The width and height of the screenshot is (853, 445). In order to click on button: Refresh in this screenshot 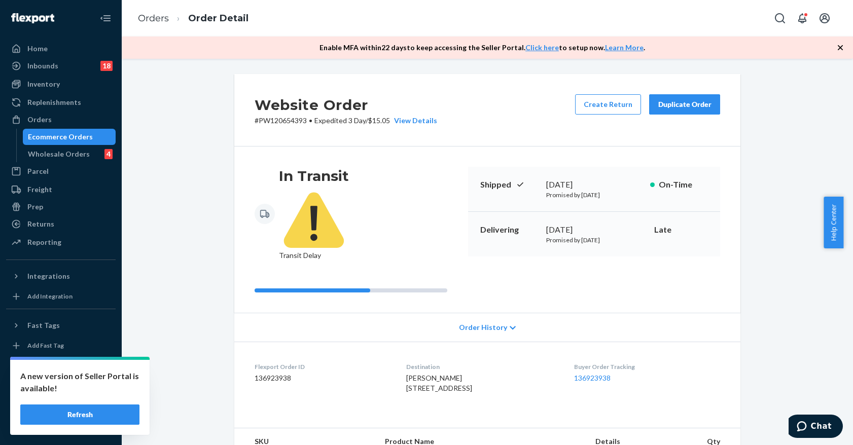, I will do `click(80, 415)`.